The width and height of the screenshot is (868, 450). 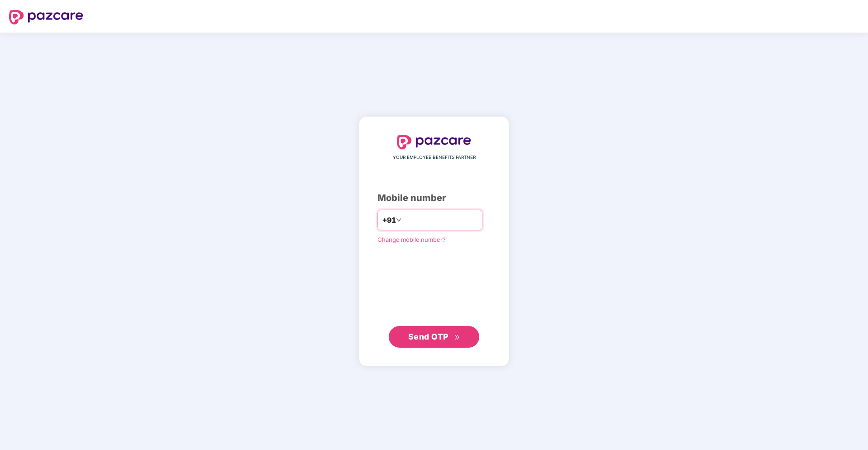 What do you see at coordinates (389, 220) in the screenshot?
I see `span: +91` at bounding box center [389, 220].